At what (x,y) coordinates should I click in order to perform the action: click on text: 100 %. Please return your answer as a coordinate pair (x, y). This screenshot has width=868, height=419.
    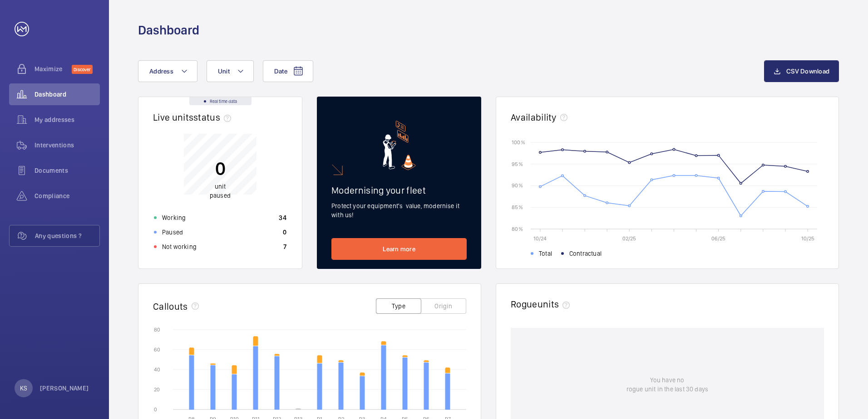
    Looking at the image, I should click on (518, 142).